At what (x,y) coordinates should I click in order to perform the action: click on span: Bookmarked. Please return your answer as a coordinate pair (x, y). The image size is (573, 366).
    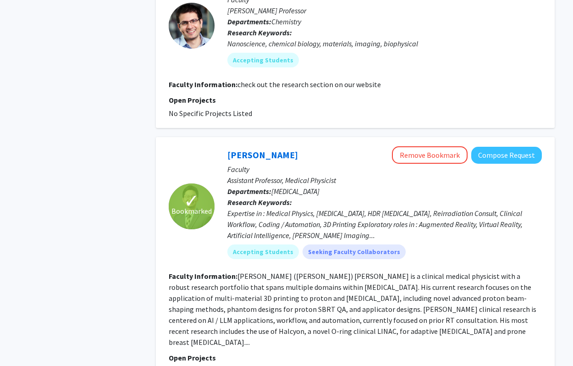
    Looking at the image, I should click on (192, 211).